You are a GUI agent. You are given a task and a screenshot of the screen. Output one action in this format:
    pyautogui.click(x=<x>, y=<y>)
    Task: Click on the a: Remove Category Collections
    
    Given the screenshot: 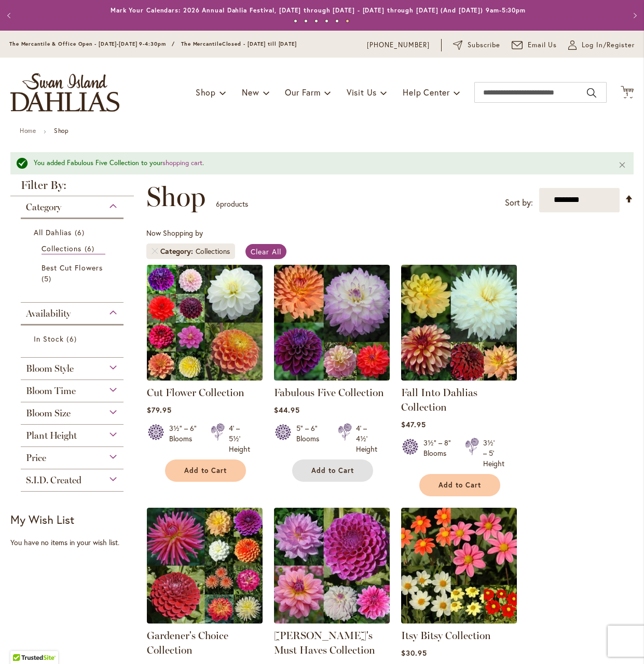 What is the action you would take?
    pyautogui.click(x=155, y=251)
    